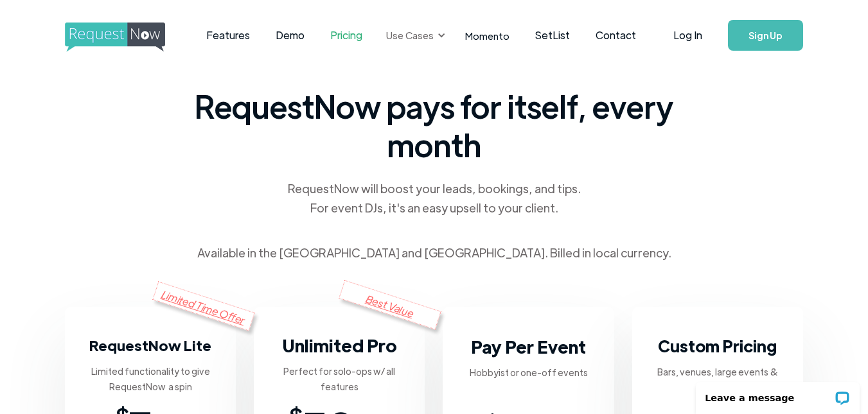  Describe the element at coordinates (616, 36) in the screenshot. I see `a: Contact` at that location.